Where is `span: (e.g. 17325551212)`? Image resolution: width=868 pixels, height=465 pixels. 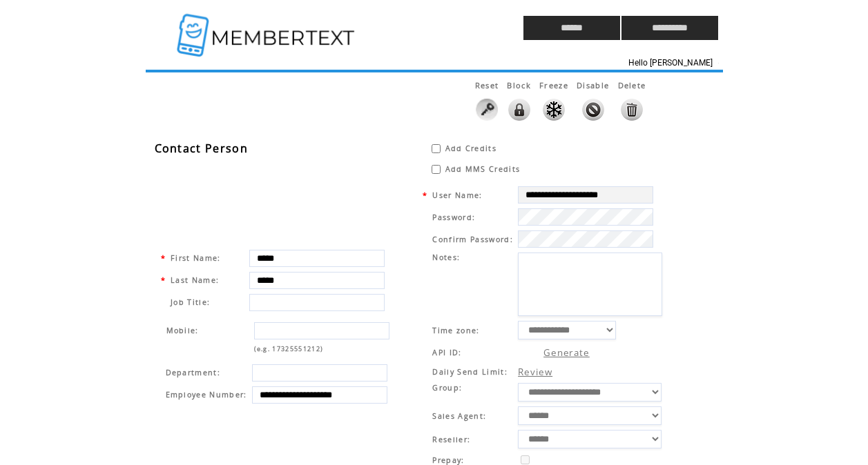
span: (e.g. 17325551212) is located at coordinates (288, 348).